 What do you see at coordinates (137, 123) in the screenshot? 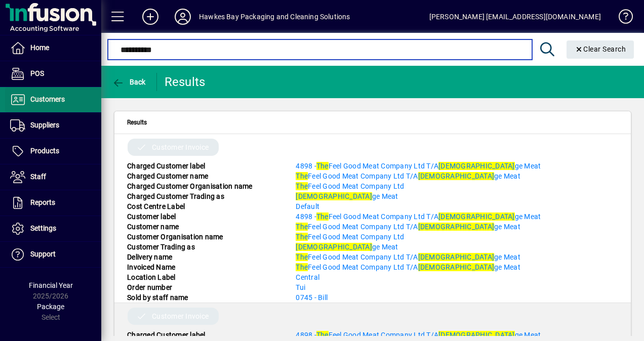
I see `span: Results` at bounding box center [137, 123].